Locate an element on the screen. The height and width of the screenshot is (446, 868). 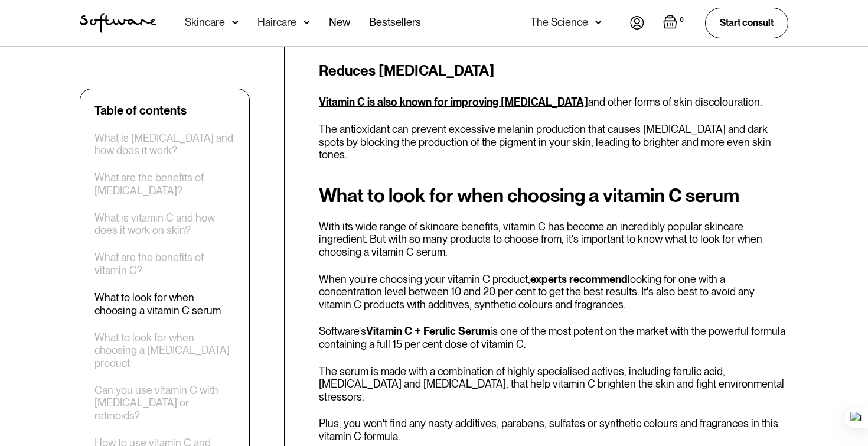
p: Plus, you won't find any nasty additives, parabens, sulfates or synthetic colours and fragrances ... is located at coordinates (553, 429).